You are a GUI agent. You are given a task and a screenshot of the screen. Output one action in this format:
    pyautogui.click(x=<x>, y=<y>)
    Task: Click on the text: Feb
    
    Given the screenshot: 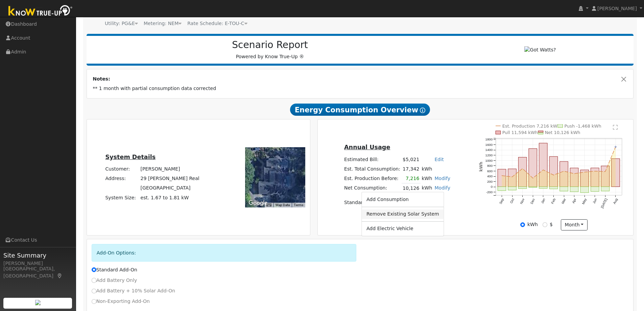 What is the action you would take?
    pyautogui.click(x=553, y=201)
    